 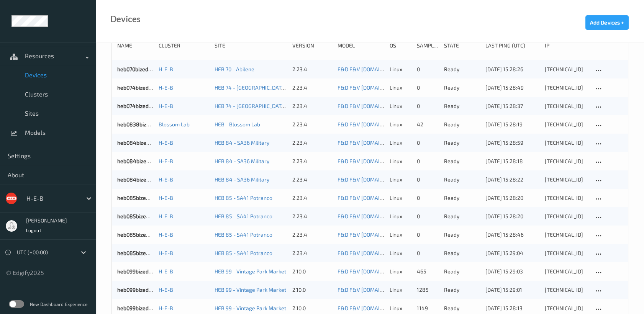 What do you see at coordinates (138, 234) in the screenshot?
I see `a: heb085bizedg42` at bounding box center [138, 234].